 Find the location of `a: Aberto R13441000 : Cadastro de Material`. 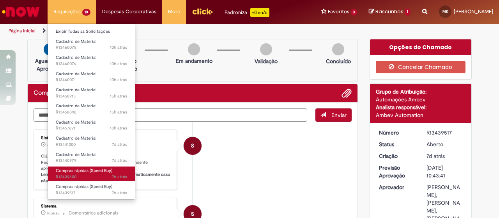

a: Aberto R13441000 : Cadastro de Material is located at coordinates (91, 141).